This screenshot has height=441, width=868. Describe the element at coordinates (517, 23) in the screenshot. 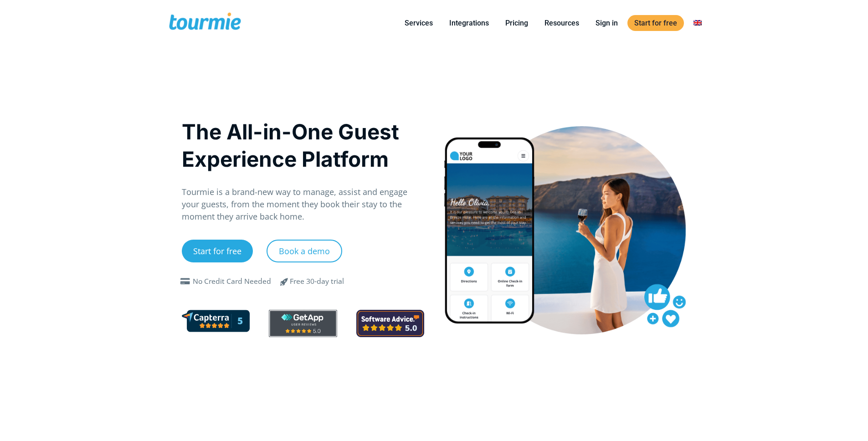

I see `a: Pricing` at that location.